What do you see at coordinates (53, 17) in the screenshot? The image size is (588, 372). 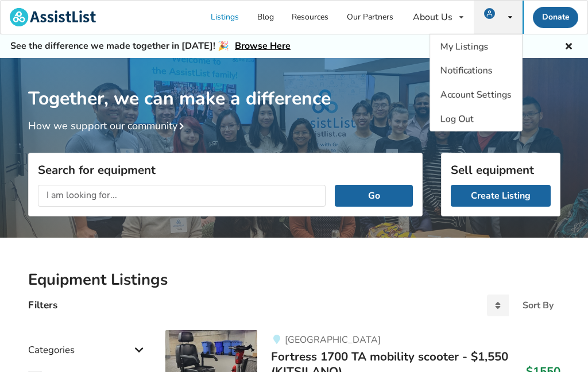 I see `img: assistlist-logo` at bounding box center [53, 17].